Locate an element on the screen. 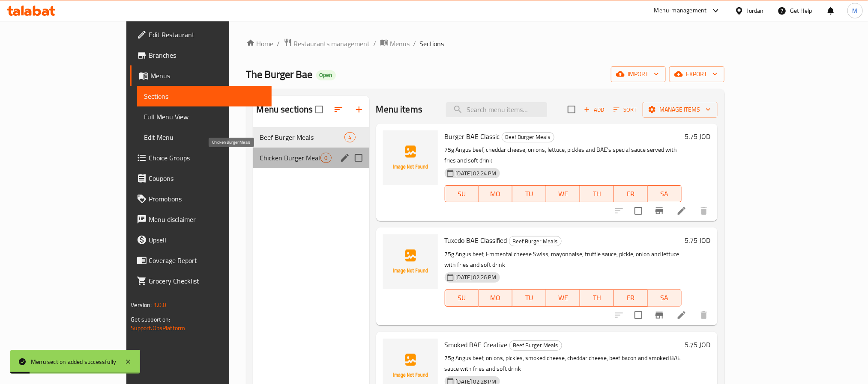 The height and width of the screenshot is (384, 868). button: Manage items is located at coordinates (680, 110).